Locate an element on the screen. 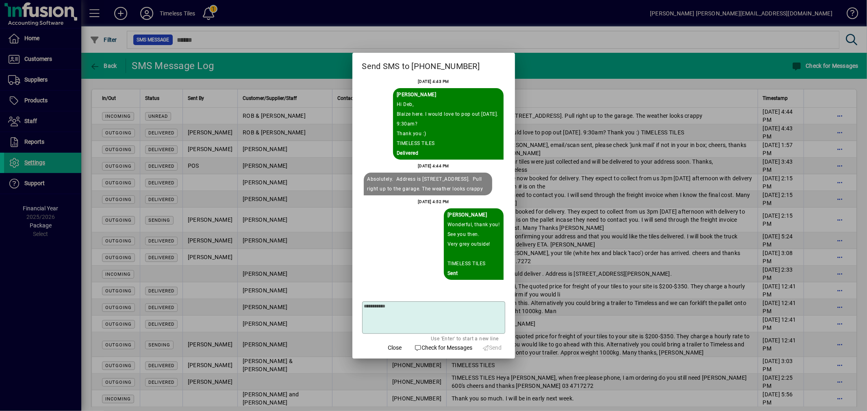  div: Delivered is located at coordinates (448, 153).